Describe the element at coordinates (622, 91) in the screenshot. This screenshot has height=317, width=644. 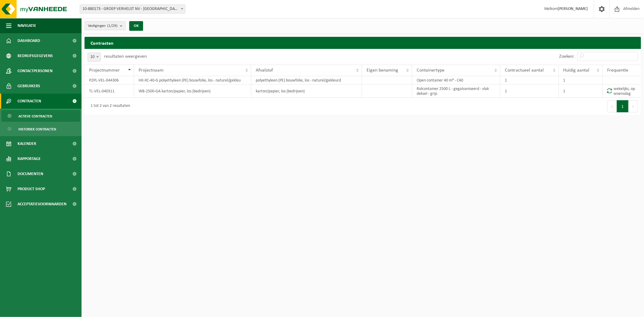
I see `td: wekelijks, op woensdag` at that location.